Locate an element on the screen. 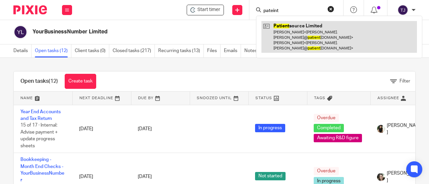 This screenshot has height=184, width=429. a: Bookkeeping - Month End Checks - YourBusinessNumber is located at coordinates (42, 170).